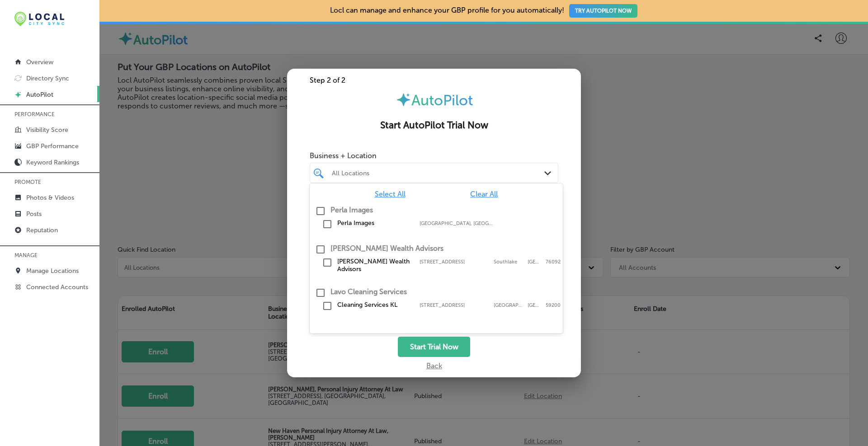  What do you see at coordinates (368, 291) in the screenshot?
I see `label: Lavo Cleaning Services` at bounding box center [368, 291].